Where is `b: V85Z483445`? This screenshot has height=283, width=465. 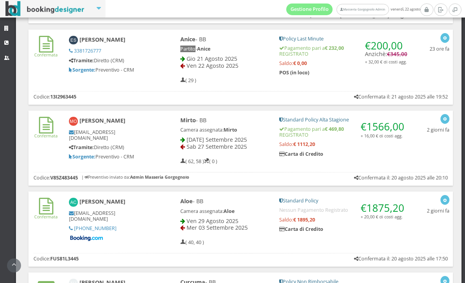
b: V85Z483445 is located at coordinates (64, 177).